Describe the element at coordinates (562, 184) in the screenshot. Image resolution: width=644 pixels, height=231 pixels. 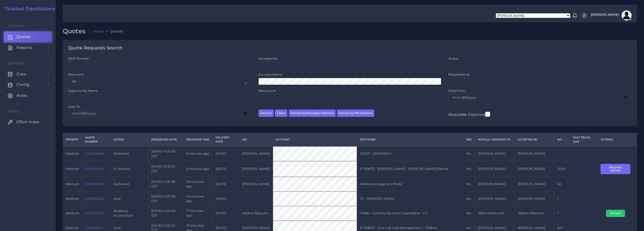
I see `td: 50` at that location.